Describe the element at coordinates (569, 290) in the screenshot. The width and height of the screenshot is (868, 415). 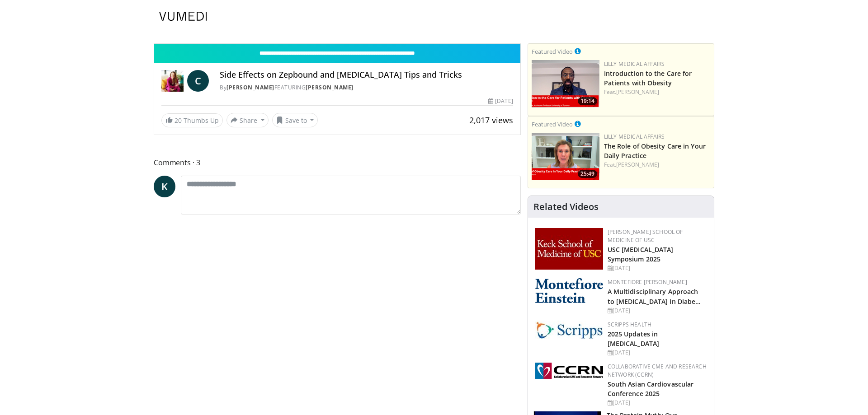
I see `img: b0142b4c-93a1-4b58-8f91-5265c282693c.png.150x105_q85_autocrop_double_scale_upscale_version-0.2.png` at that location.